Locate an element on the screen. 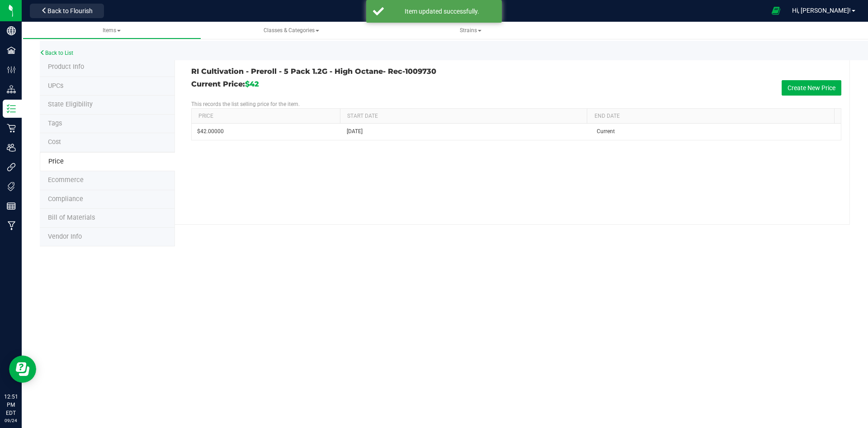 This screenshot has height=428, width=868. inline-svg: Retail is located at coordinates (11, 128).